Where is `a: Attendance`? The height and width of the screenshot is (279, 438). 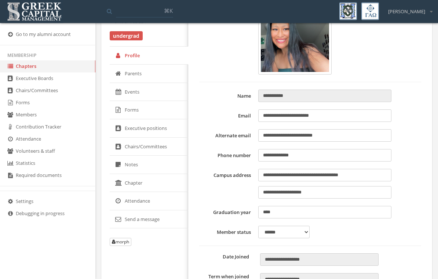
a: Attendance is located at coordinates (149, 202).